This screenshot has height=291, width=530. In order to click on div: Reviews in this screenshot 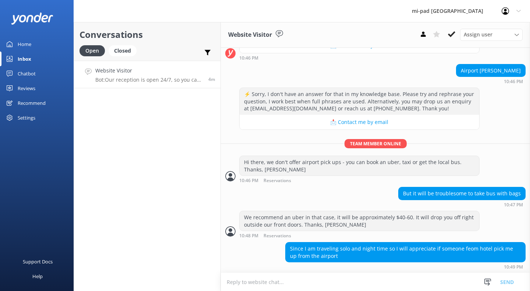, I will do `click(26, 88)`.